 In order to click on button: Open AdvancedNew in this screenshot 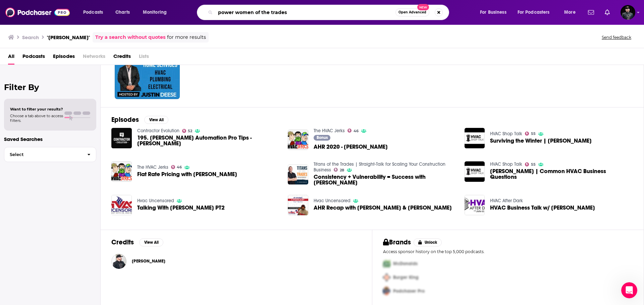, I will do `click(412, 12)`.